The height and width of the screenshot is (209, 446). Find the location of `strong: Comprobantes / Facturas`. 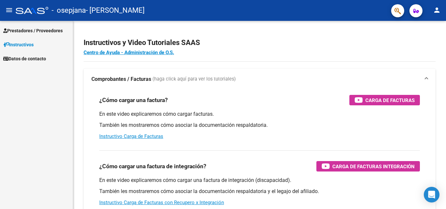

strong: Comprobantes / Facturas is located at coordinates (121, 79).